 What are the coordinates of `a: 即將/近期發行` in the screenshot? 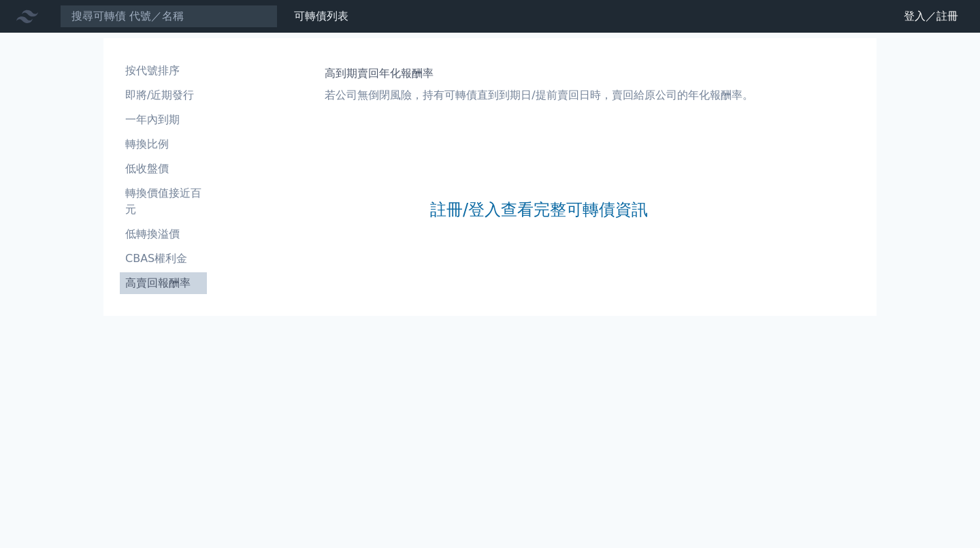 It's located at (163, 95).